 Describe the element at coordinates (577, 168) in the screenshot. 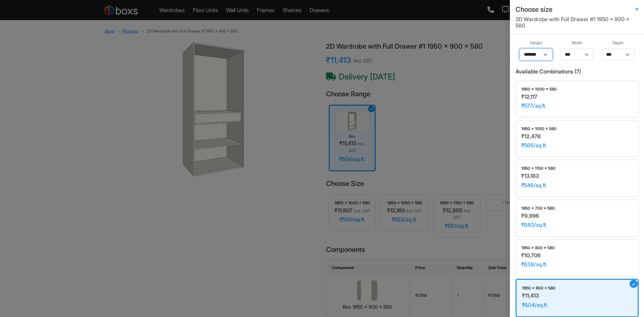

I see `div: 1950 x 1150 x 580` at that location.